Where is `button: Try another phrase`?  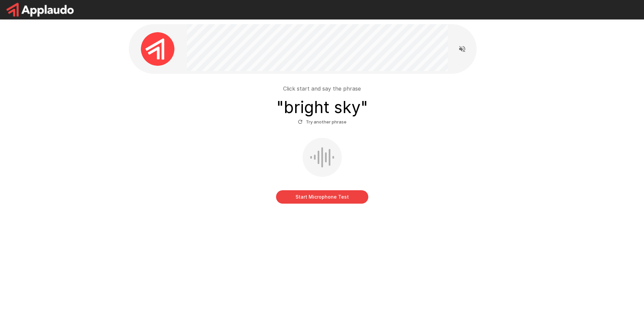 button: Try another phrase is located at coordinates (322, 122).